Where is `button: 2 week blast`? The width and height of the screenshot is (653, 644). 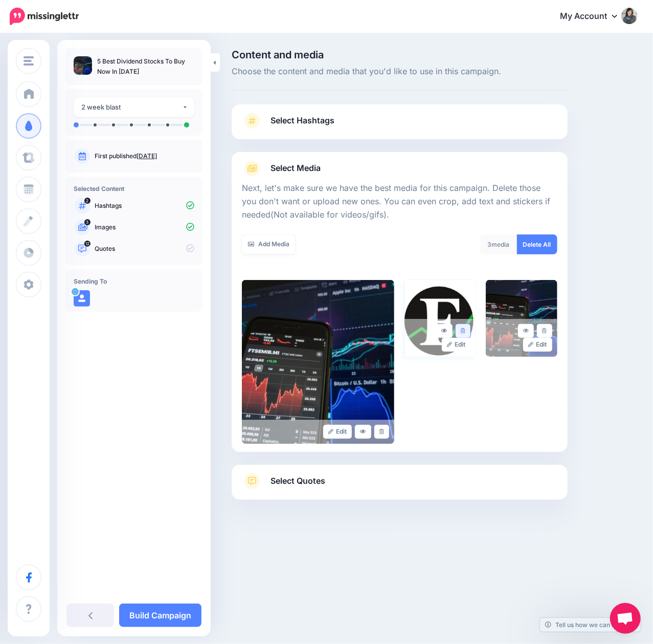
button: 2 week blast is located at coordinates (134, 107).